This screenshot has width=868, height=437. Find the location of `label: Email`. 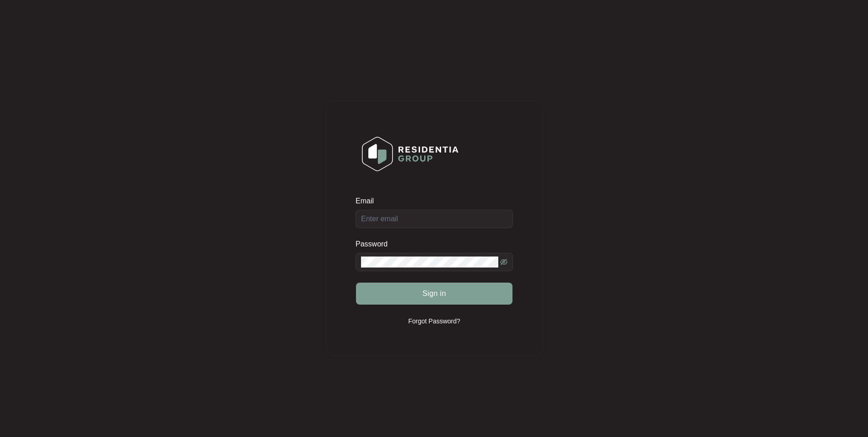

label: Email is located at coordinates (368, 201).